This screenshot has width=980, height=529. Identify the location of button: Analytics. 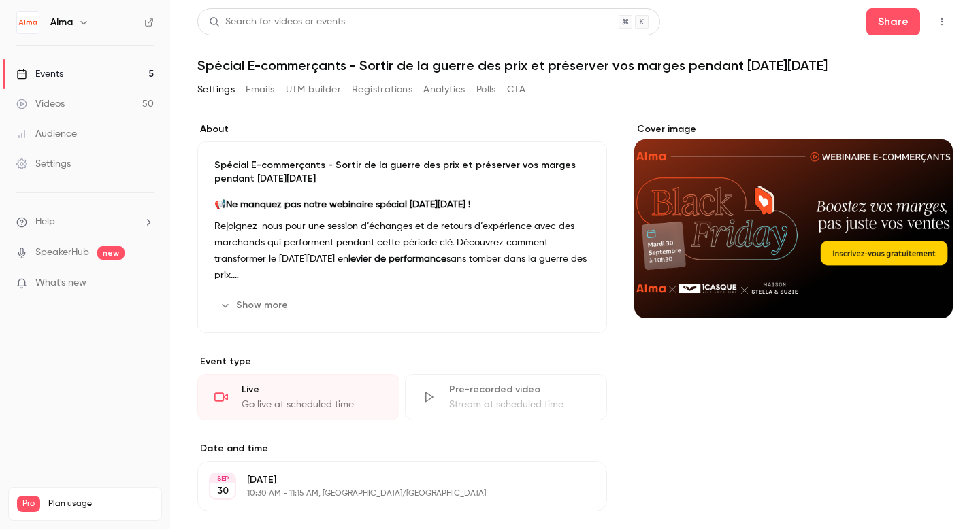
(444, 90).